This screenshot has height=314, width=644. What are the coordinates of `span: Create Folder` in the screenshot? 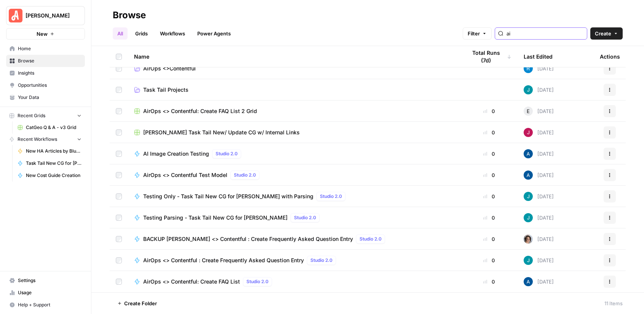 It's located at (140, 303).